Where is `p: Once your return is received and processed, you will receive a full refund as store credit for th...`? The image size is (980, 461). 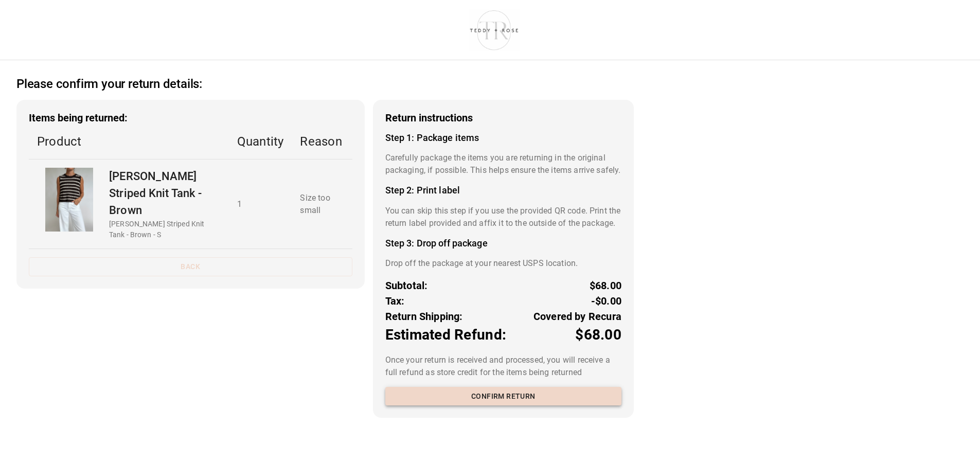
p: Once your return is received and processed, you will receive a full refund as store credit for th... is located at coordinates (503, 367).